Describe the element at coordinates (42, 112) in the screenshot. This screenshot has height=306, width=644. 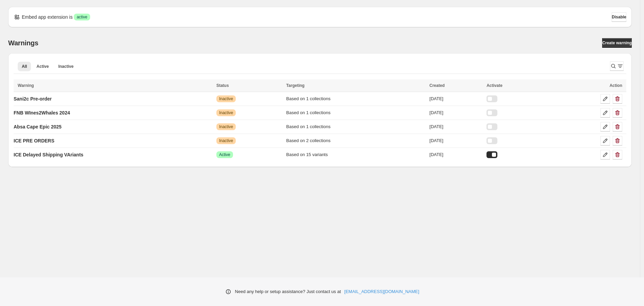
I see `p: FNB WInes2Whales 2024` at that location.